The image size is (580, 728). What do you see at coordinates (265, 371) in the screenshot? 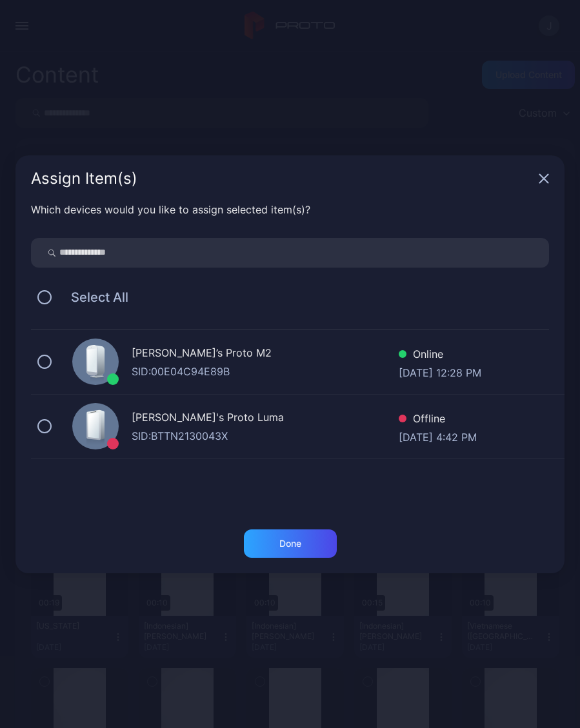
I see `div: SID: 00E04C94E89B` at bounding box center [265, 371].